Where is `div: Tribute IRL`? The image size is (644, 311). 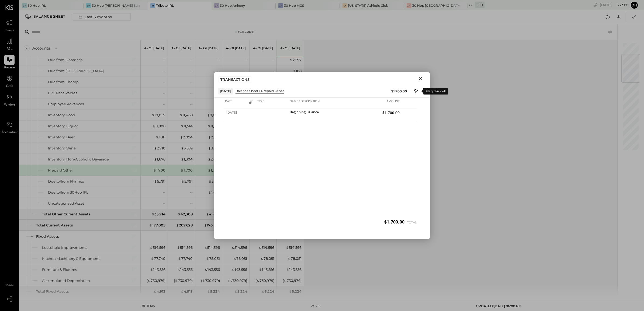
div: Tribute IRL is located at coordinates (165, 6).